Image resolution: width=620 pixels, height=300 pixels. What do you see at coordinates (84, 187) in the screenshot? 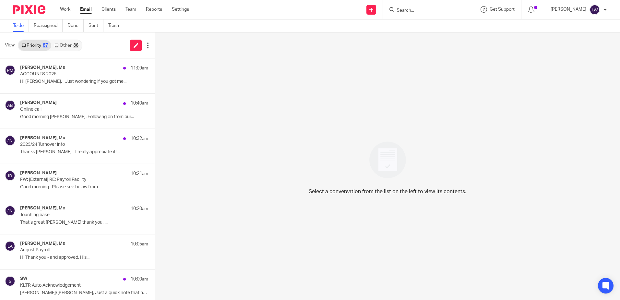
I see `p: Good morning Please see below from...` at bounding box center [84, 187].